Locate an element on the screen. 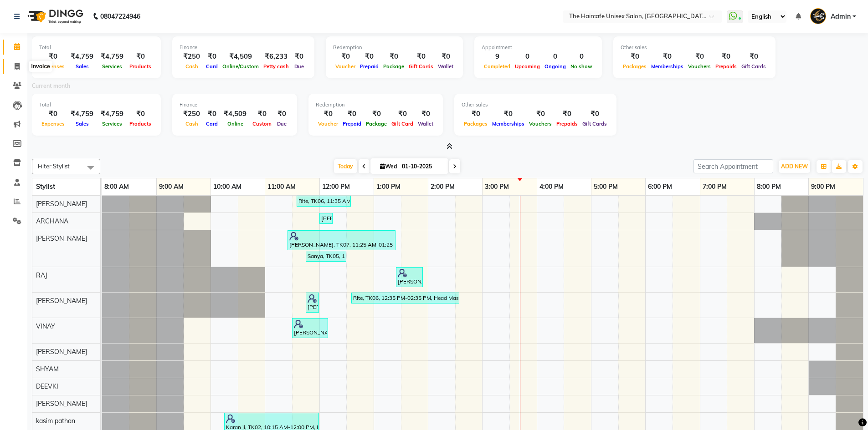 This screenshot has width=868, height=430. span: Wed is located at coordinates (388, 166).